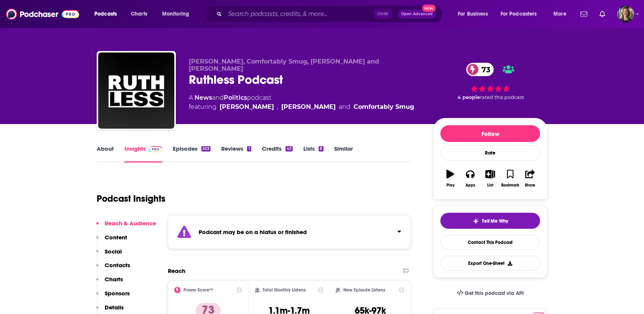 Image resolution: width=644 pixels, height=314 pixels. What do you see at coordinates (451, 185) in the screenshot?
I see `div: Play` at bounding box center [451, 185].